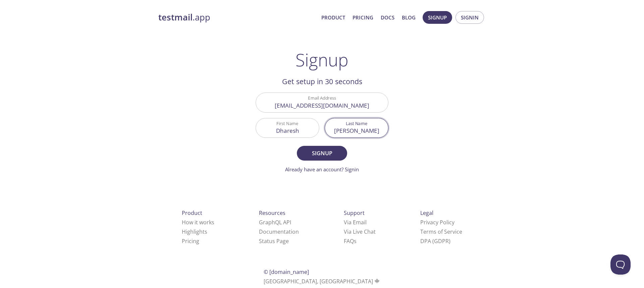 This screenshot has width=644, height=288. I want to click on a: FAQ, so click(350, 241).